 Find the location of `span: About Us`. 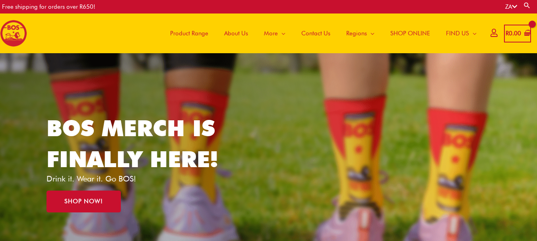

span: About Us is located at coordinates (236, 33).